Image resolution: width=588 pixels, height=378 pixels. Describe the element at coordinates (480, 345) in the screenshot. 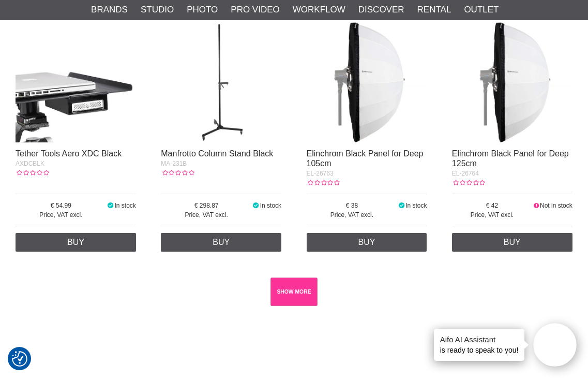

I see `div: is ready to speak to you!` at that location.